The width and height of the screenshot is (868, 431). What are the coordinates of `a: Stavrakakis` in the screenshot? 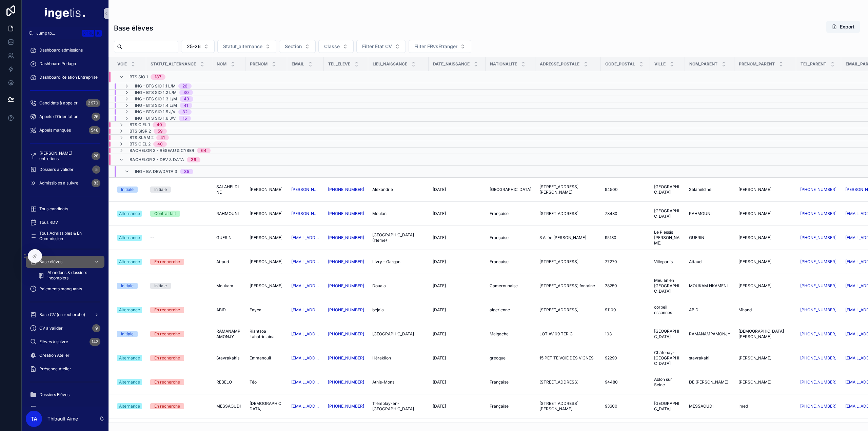 It's located at (229, 358).